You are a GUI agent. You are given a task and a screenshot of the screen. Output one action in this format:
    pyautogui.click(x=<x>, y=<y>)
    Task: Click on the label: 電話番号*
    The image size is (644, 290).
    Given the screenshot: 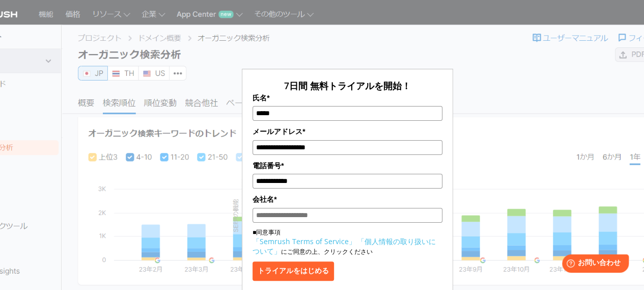 What is the action you would take?
    pyautogui.click(x=348, y=166)
    